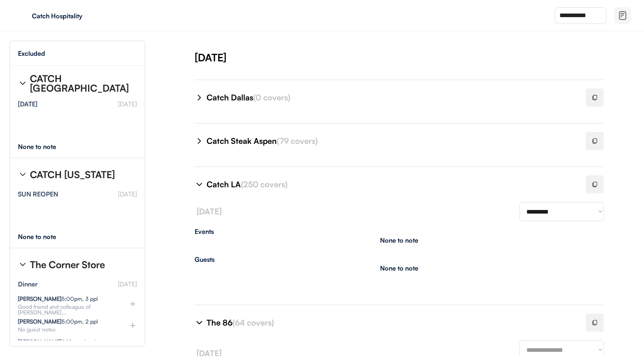 The width and height of the screenshot is (644, 361). I want to click on div: Dinner, so click(27, 284).